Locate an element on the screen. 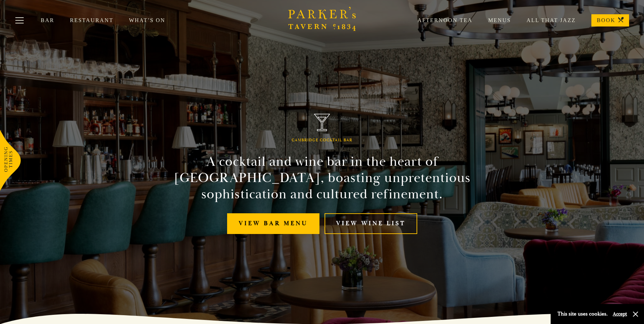 Image resolution: width=644 pixels, height=324 pixels. a: View Wine List is located at coordinates (371, 223).